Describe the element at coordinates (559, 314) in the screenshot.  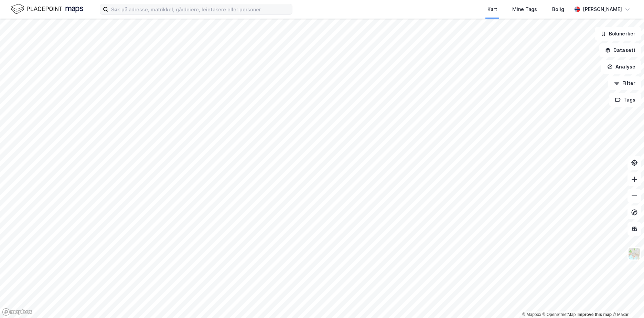
I see `a: OpenStreetMap` at that location.